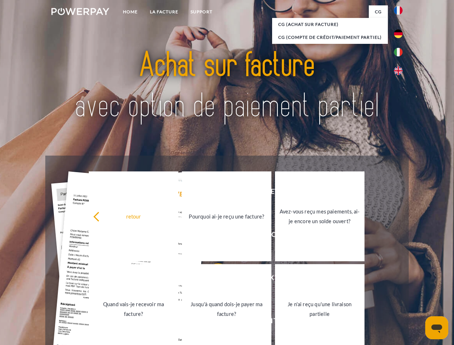 This screenshot has width=454, height=345. I want to click on a: CG (achat sur facture), so click(330, 24).